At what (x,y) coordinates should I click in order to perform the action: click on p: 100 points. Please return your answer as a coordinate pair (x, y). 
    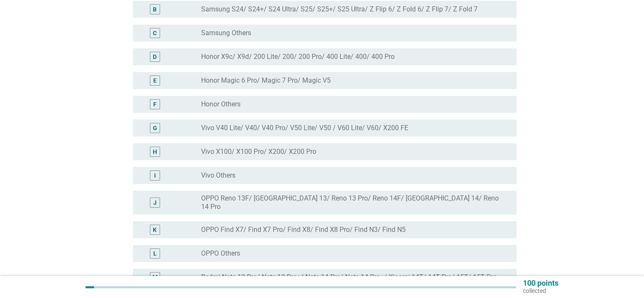
    Looking at the image, I should click on (541, 283).